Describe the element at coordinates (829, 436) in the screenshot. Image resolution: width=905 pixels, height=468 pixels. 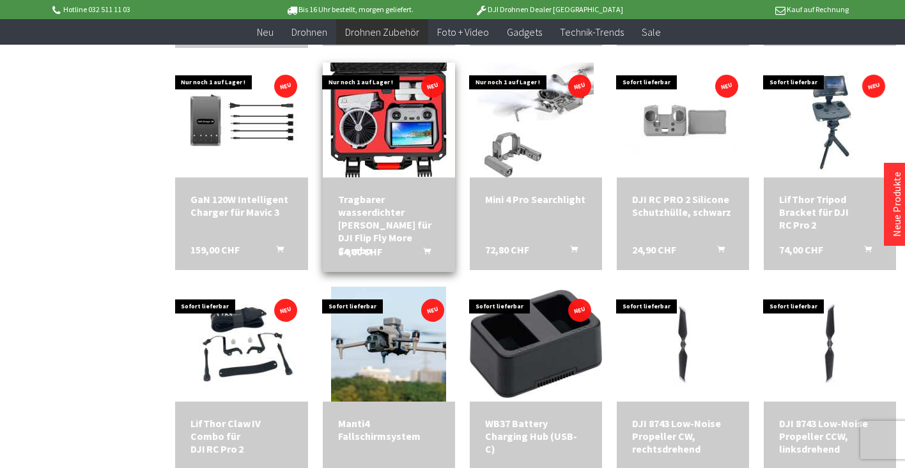
I see `a: DJI 8743 Low-Noise Propeller CCW, linksdrehend 14,50 CHF In den Warenkorb` at that location.